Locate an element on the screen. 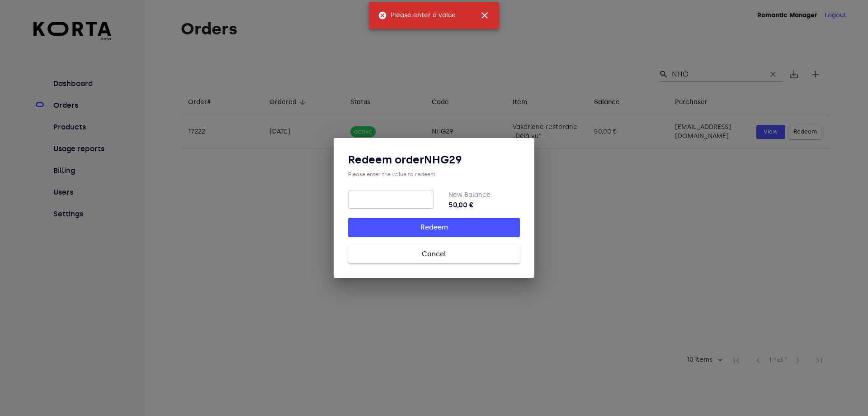  span: Cancel is located at coordinates (434, 254).